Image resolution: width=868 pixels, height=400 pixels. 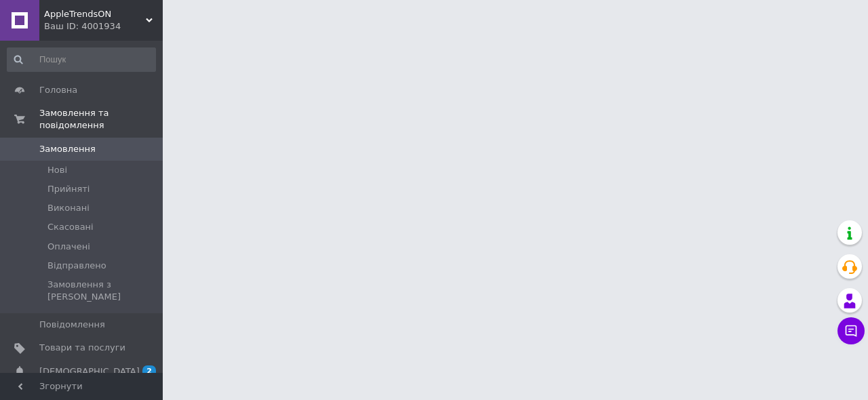 What do you see at coordinates (67, 149) in the screenshot?
I see `span: Замовлення` at bounding box center [67, 149].